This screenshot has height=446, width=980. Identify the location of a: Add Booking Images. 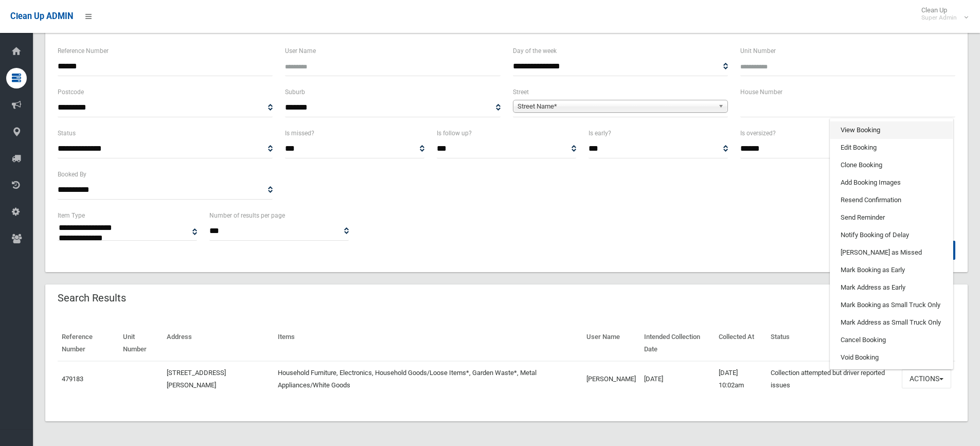
(891, 183).